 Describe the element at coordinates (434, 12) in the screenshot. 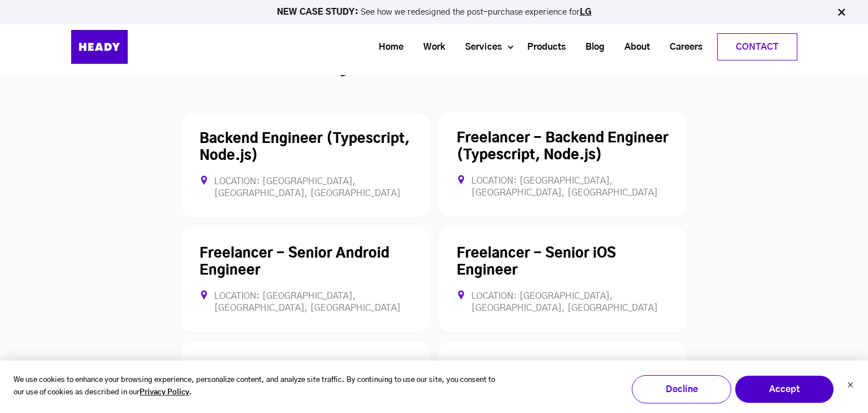

I see `p: See how we redesigned the post-purchase experience for` at that location.